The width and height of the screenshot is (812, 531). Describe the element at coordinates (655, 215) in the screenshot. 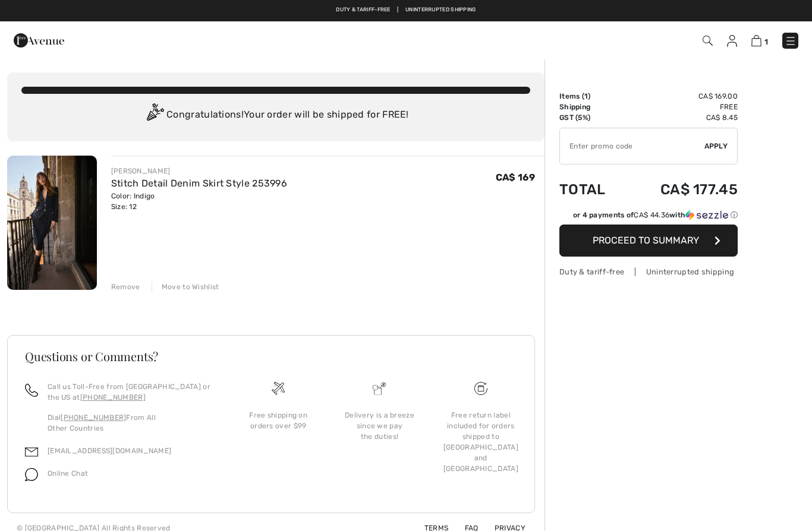

I see `div: or 4 payments of with` at that location.